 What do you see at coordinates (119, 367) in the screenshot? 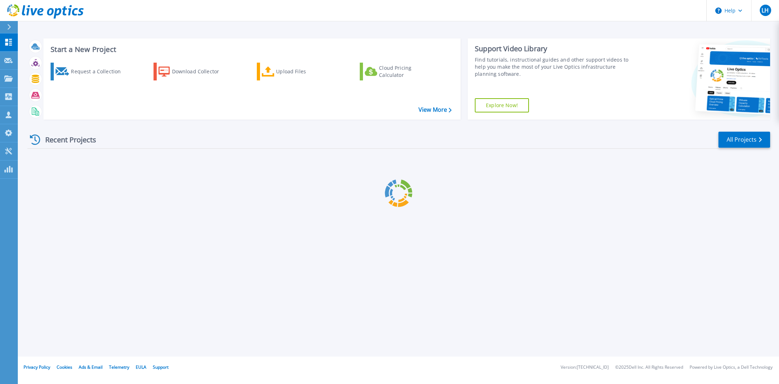
I see `a: Telemetry` at bounding box center [119, 367].